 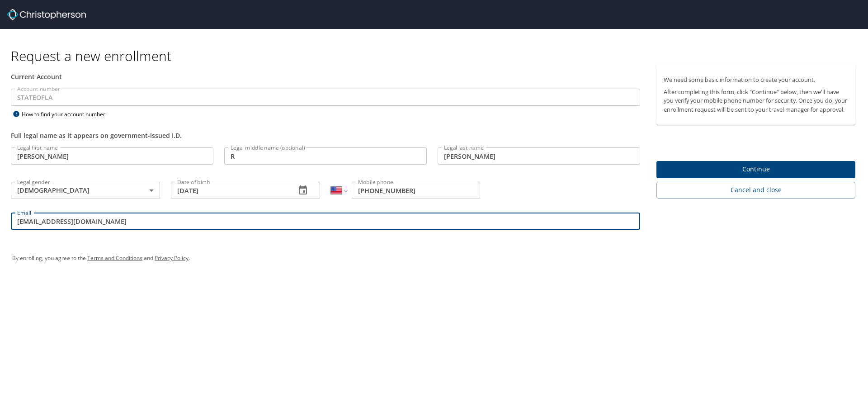 What do you see at coordinates (756, 190) in the screenshot?
I see `button: Cancel and close` at bounding box center [756, 190].